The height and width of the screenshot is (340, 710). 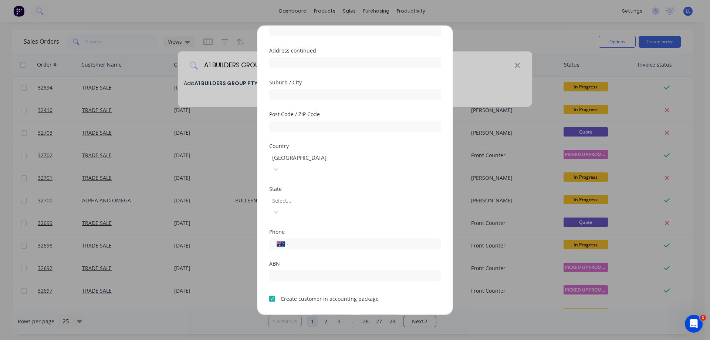 What do you see at coordinates (355, 264) in the screenshot?
I see `div: ABN` at bounding box center [355, 264].